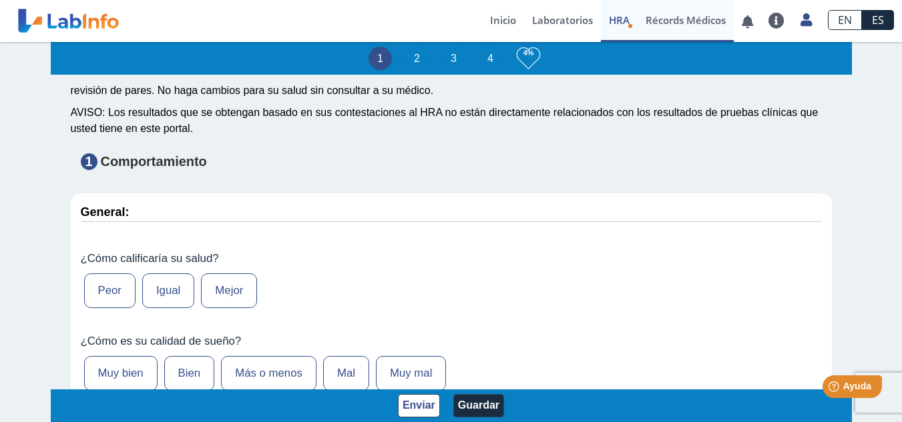 The width and height of the screenshot is (902, 422). Describe the element at coordinates (453, 58) in the screenshot. I see `li: 3` at that location.